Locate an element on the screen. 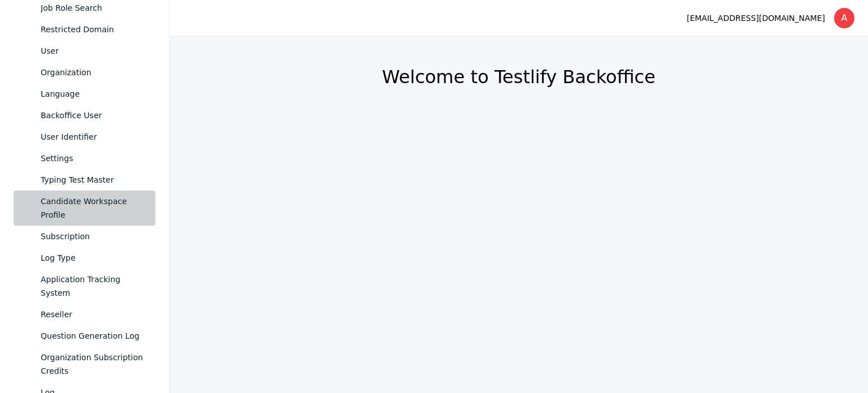 This screenshot has height=393, width=868. div: Typing Test Master is located at coordinates (93, 180).